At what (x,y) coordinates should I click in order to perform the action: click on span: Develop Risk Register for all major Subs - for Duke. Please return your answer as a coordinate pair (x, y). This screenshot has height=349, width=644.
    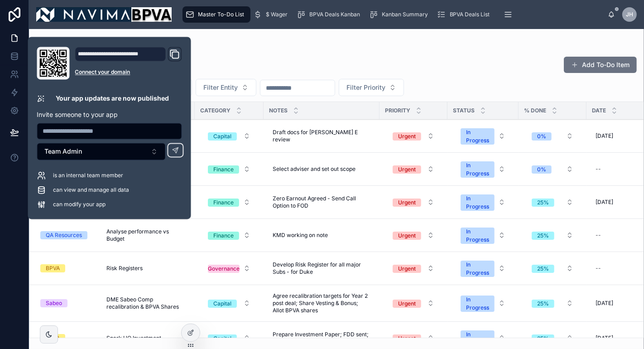
    Looking at the image, I should click on (321, 268).